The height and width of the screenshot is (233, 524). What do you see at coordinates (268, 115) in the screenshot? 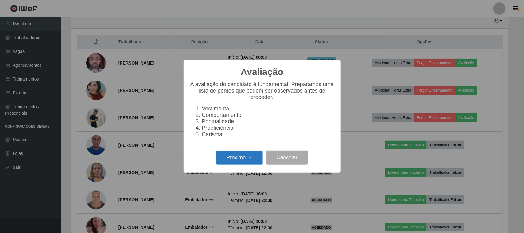
I see `li: Comportamento` at bounding box center [268, 115].